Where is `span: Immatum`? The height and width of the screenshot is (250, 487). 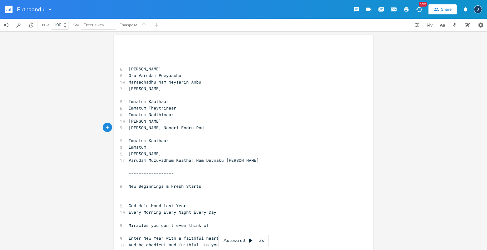 span: Immatum is located at coordinates (137, 147).